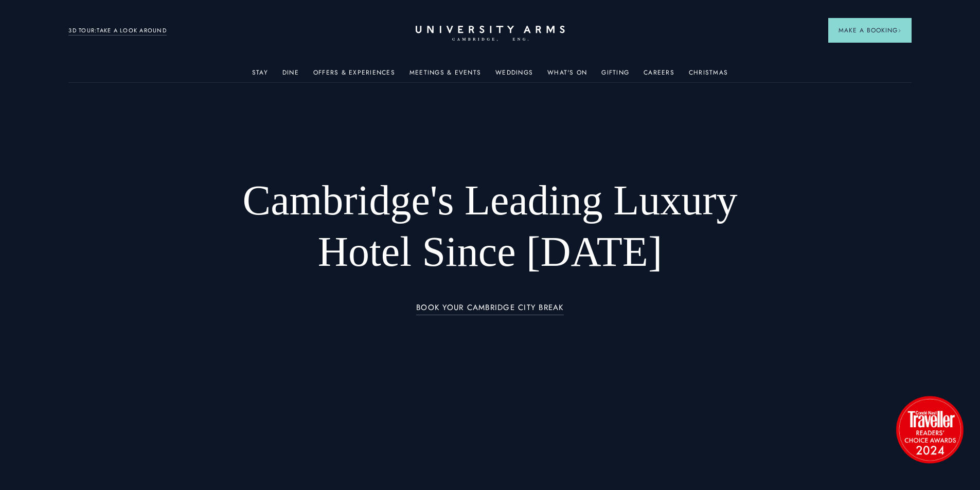  Describe the element at coordinates (899, 31) in the screenshot. I see `img: Arrow icon` at that location.